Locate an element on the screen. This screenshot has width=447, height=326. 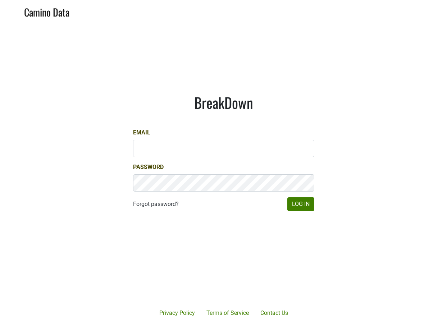
a: Camino Data is located at coordinates (47, 11).